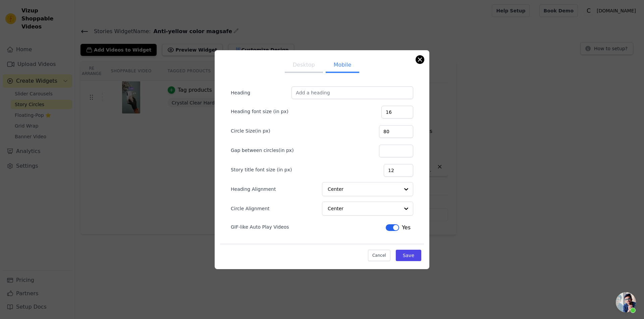 This screenshot has height=319, width=644. What do you see at coordinates (260, 112) in the screenshot?
I see `label: Heading font size (in px)` at bounding box center [260, 112].